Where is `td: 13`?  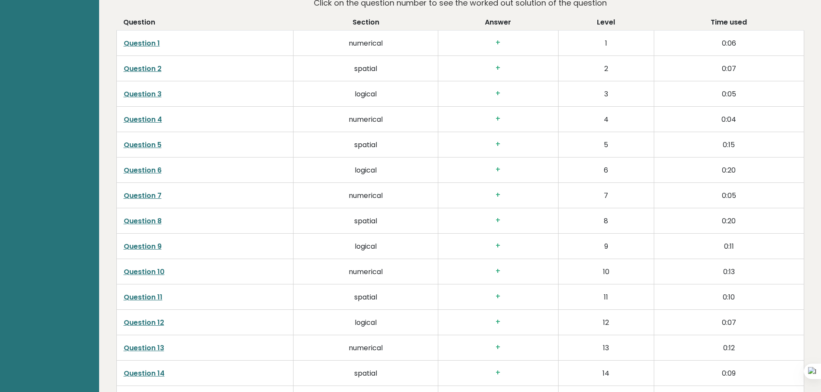
td: 13 is located at coordinates (606, 348).